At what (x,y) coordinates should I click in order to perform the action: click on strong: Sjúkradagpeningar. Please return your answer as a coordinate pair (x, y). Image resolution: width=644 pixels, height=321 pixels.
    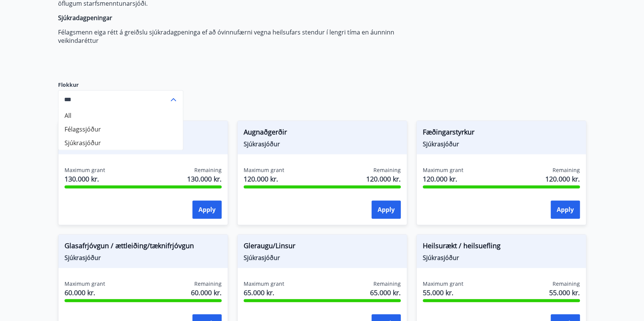
    Looking at the image, I should click on (85, 18).